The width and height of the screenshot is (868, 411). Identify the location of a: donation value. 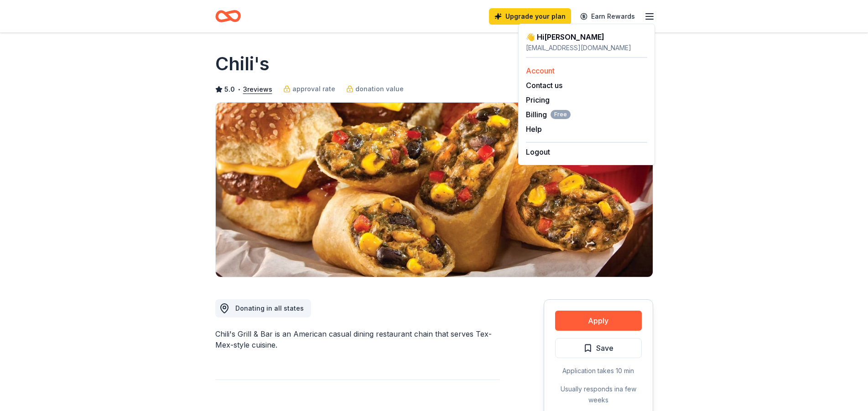
(375, 89).